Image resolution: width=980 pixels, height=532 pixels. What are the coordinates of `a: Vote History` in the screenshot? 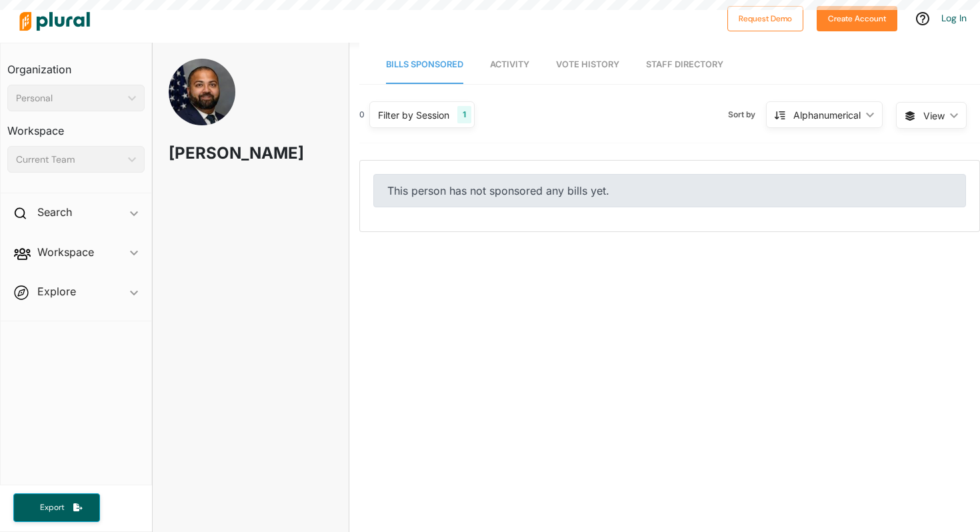 It's located at (587, 65).